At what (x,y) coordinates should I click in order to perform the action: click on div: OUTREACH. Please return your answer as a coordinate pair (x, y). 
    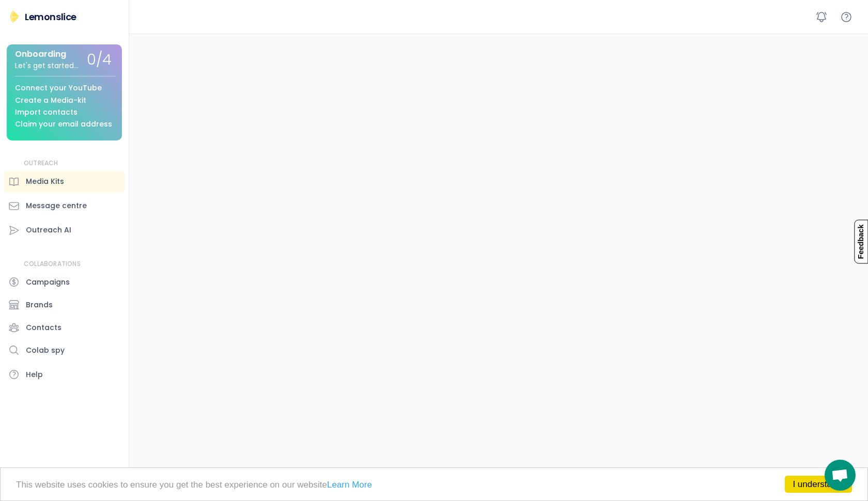
    Looking at the image, I should click on (41, 164).